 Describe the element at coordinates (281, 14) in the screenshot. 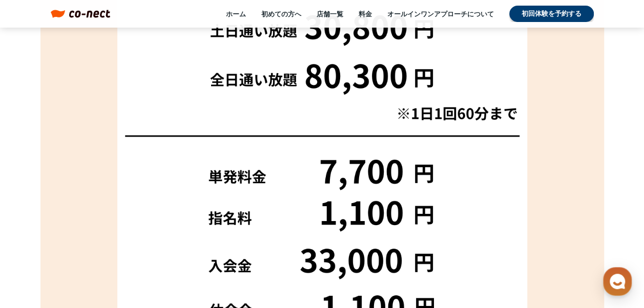

I see `a: 初めての方へ` at that location.